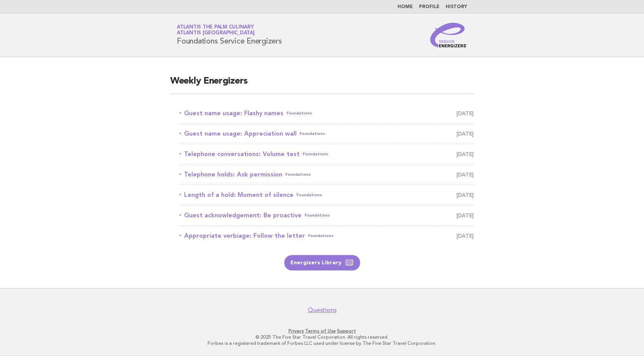 The image size is (644, 356). What do you see at coordinates (322, 310) in the screenshot?
I see `a: Questions` at bounding box center [322, 310].